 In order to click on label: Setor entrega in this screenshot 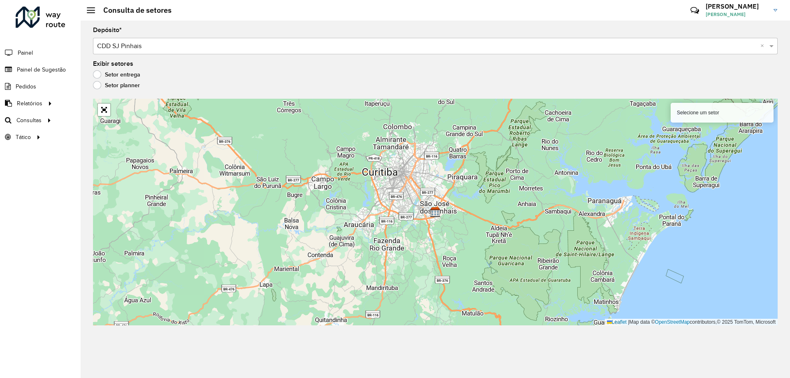, I will do `click(116, 74)`.